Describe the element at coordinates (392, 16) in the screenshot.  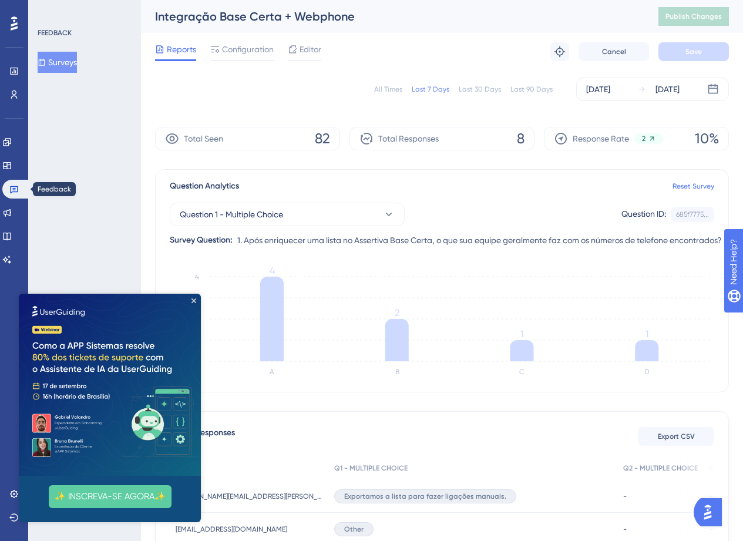
I see `div: Integração Base Certa + Webphone` at that location.